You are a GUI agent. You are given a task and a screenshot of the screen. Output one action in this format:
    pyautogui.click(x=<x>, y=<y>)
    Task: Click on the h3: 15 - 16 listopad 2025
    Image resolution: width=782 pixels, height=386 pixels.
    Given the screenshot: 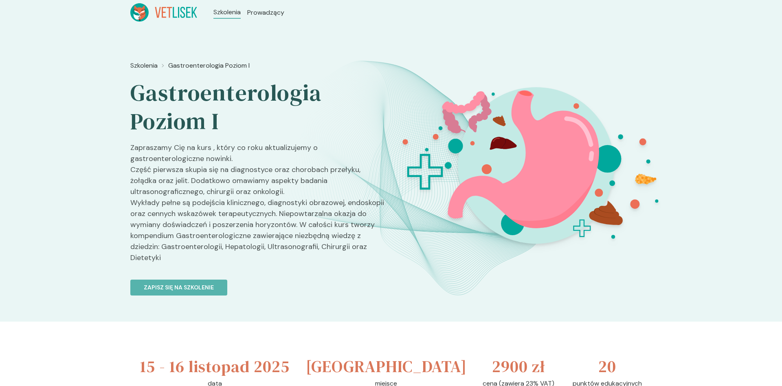 What is the action you would take?
    pyautogui.click(x=215, y=366)
    